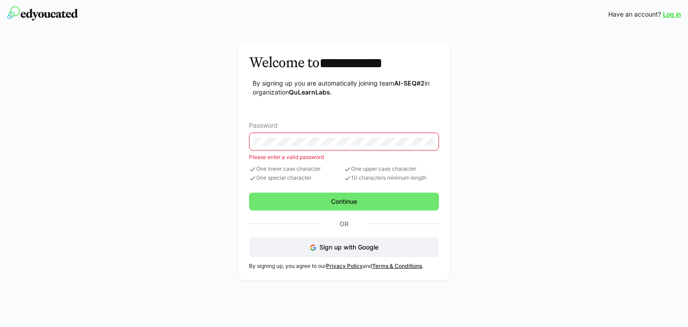 The width and height of the screenshot is (688, 327). What do you see at coordinates (391, 169) in the screenshot?
I see `span: One upper case character` at bounding box center [391, 169].